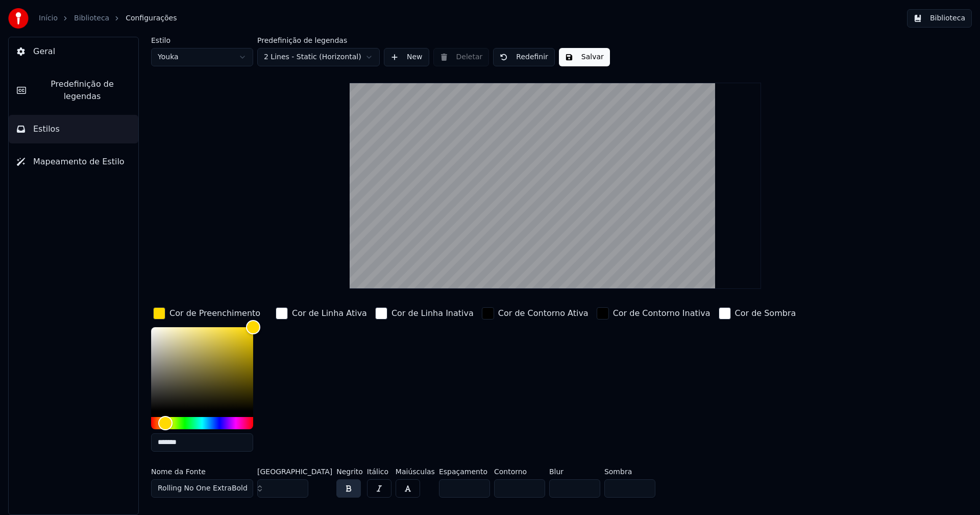 This screenshot has height=515, width=980. What do you see at coordinates (318, 40) in the screenshot?
I see `label: Predefinição de legendas` at bounding box center [318, 40].